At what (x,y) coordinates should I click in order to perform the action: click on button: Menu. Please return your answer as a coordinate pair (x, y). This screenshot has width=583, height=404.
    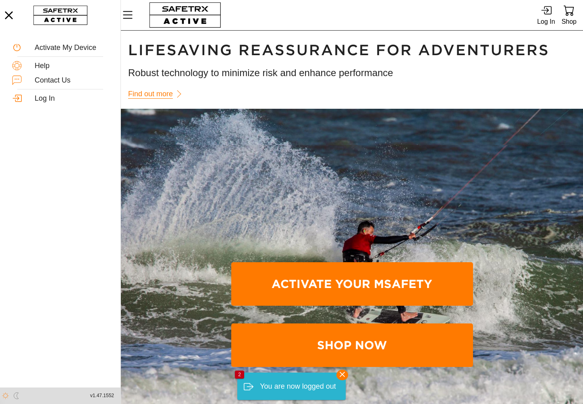
    Looking at the image, I should click on (131, 15).